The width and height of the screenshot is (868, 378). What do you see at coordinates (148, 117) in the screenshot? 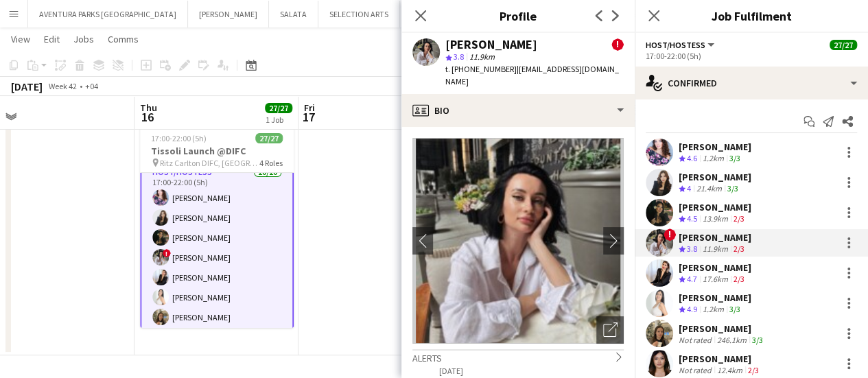
I see `span: 16` at bounding box center [148, 117].